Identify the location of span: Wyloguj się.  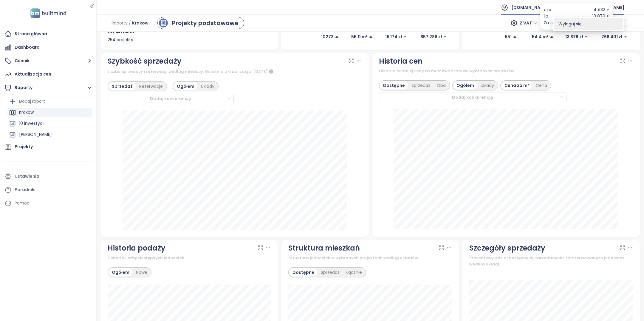
(570, 24).